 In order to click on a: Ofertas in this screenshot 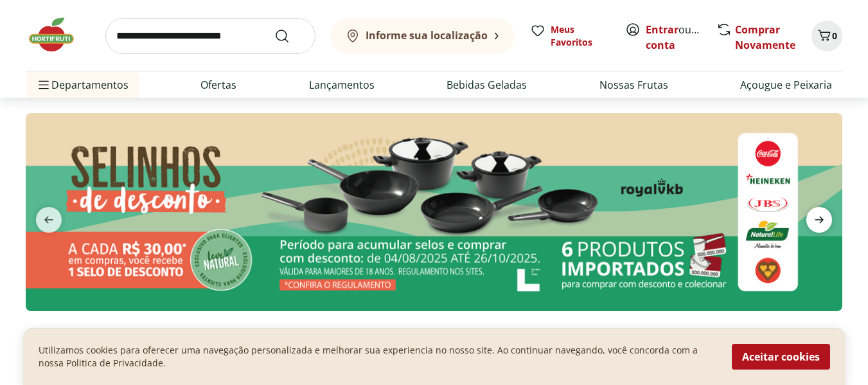, I will do `click(219, 85)`.